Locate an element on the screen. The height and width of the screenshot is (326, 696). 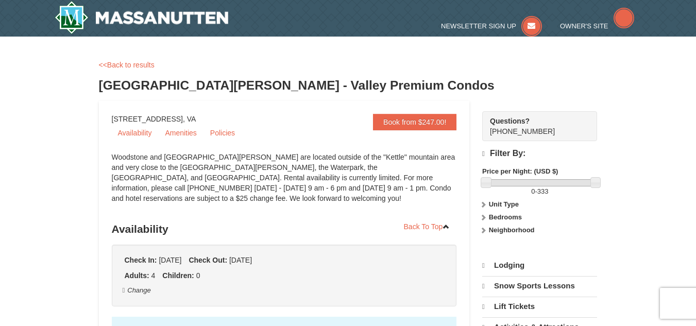
img: Massanutten Resort Logo is located at coordinates (142, 18).